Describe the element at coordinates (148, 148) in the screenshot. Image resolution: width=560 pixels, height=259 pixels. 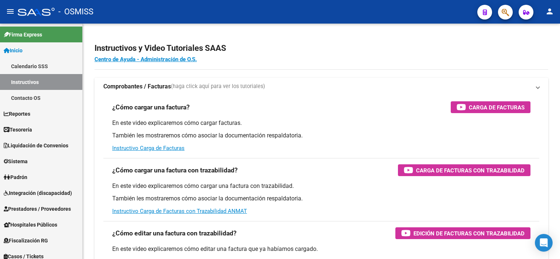
I see `a: Instructivo Carga de Facturas` at that location.